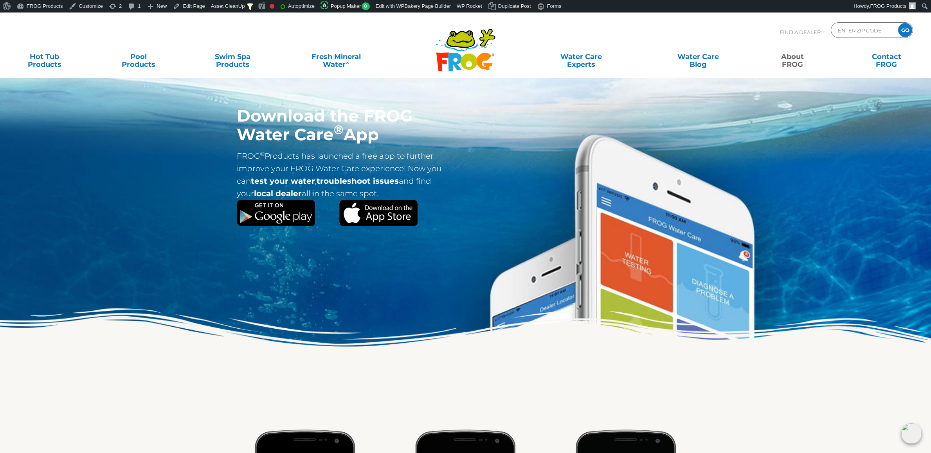 Image resolution: width=931 pixels, height=453 pixels. What do you see at coordinates (863, 30) in the screenshot?
I see `input: Zip Code Form` at bounding box center [863, 30].